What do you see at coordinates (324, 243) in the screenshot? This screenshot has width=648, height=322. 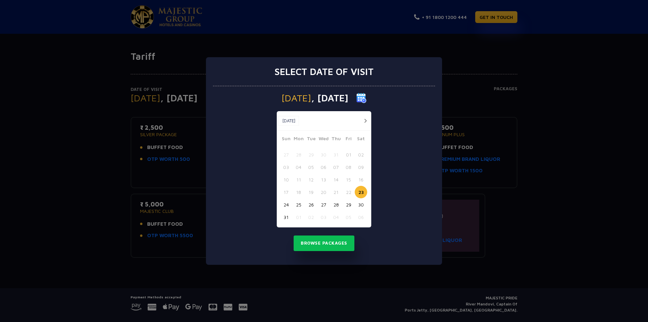 I see `button: Browse Packages` at bounding box center [324, 243].